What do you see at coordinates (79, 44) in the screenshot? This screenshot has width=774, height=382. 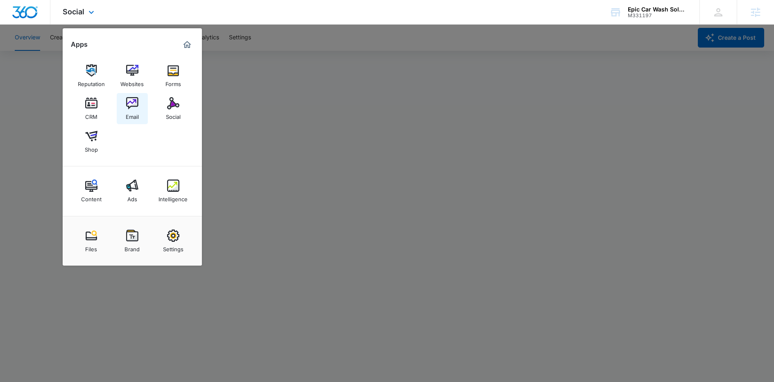 I see `h2: Apps` at bounding box center [79, 44].